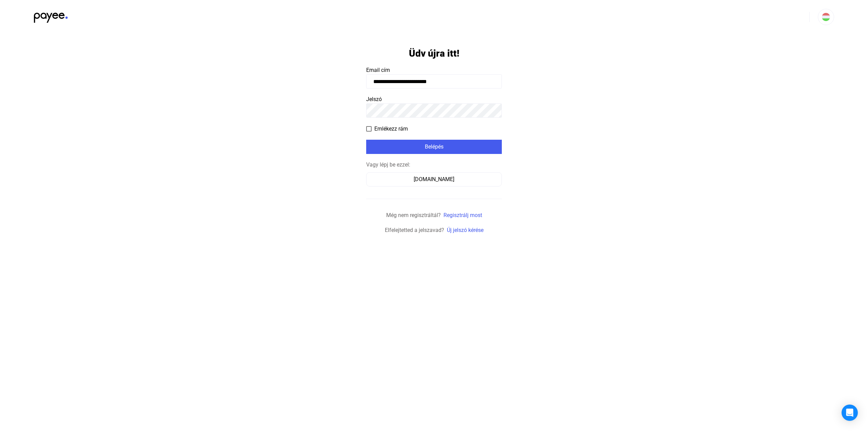 This screenshot has width=868, height=431. I want to click on button: Belépés, so click(434, 147).